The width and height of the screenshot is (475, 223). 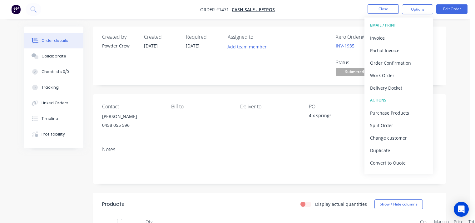 I want to click on div: Checklists 0/0, so click(x=55, y=72).